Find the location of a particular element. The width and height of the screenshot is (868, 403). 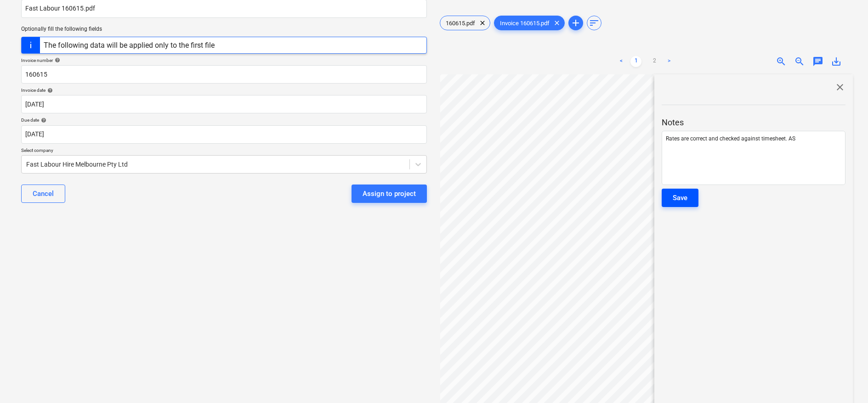

span: chat is located at coordinates (818, 61).